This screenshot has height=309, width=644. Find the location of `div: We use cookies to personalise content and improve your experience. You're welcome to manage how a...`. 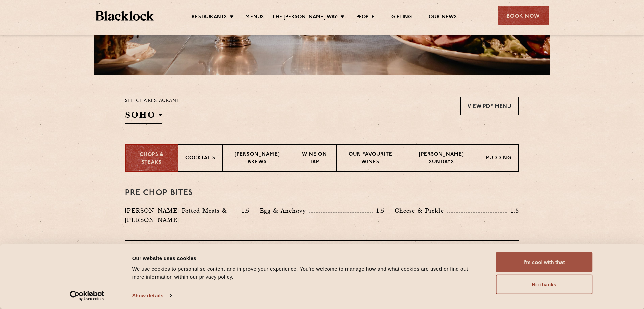

div: We use cookies to personalise content and improve your experience. You're welcome to manage how a... is located at coordinates (307, 272).